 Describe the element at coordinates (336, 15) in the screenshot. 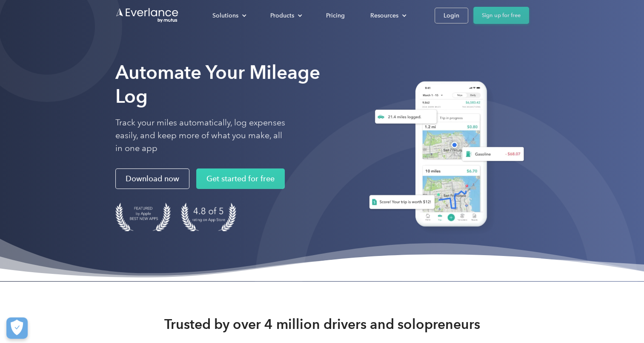

I see `div: Pricing` at that location.